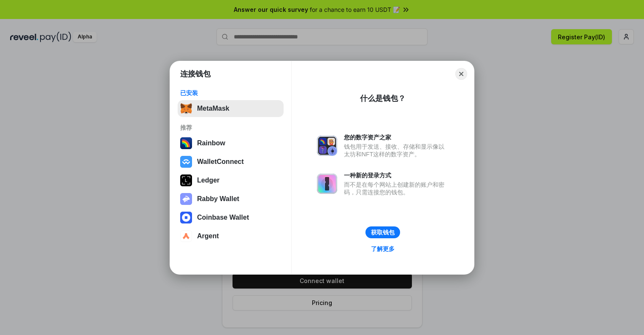  I want to click on img: svg+xml,%3Csvg%20xmlns%3D%22http%3A%2F%2Fwww.w3.org%2F2000%2Fsvg%22%20width%3D%2228%22%20height%3..., so click(186, 180).